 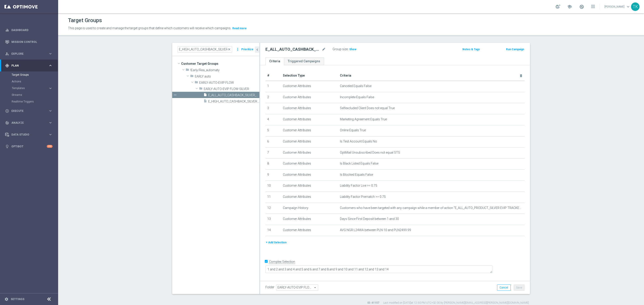 I want to click on a: Target Groups, so click(x=29, y=75).